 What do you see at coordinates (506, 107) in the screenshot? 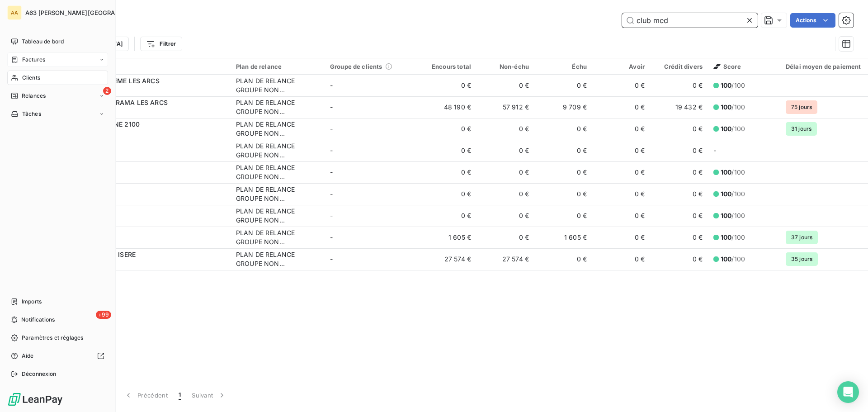
I see `td: 57 912 €` at bounding box center [506, 107].